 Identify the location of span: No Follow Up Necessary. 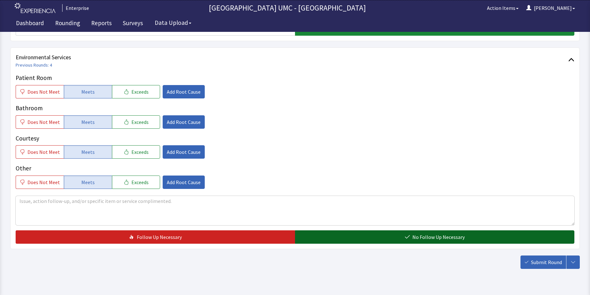
(439, 237).